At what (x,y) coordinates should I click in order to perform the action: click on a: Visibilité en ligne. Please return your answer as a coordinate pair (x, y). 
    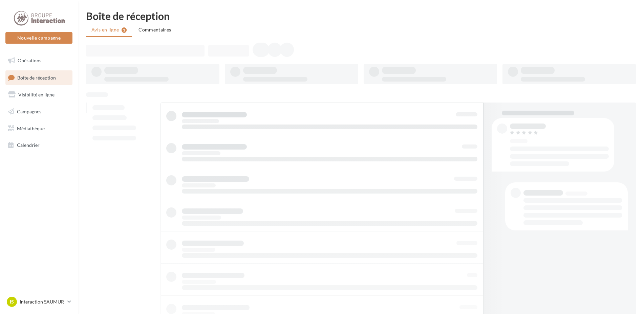
    Looking at the image, I should click on (39, 95).